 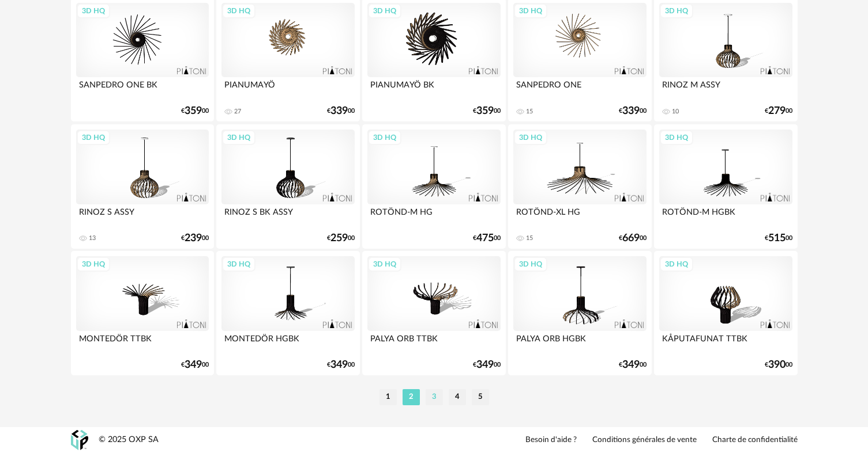 What do you see at coordinates (288, 89) in the screenshot?
I see `div: PIANUMAYÖ` at bounding box center [288, 89].